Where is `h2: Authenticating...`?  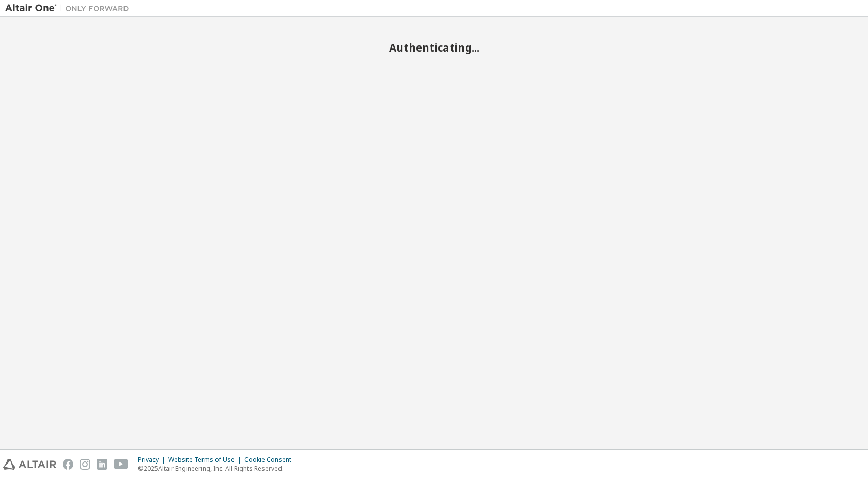
h2: Authenticating... is located at coordinates (434, 48).